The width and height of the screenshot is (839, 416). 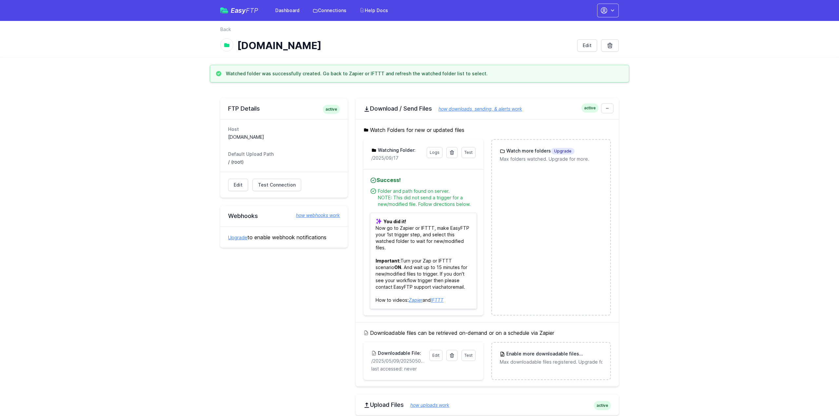 I want to click on p: Max downloadable files registered. Upgrade for more., so click(x=551, y=362).